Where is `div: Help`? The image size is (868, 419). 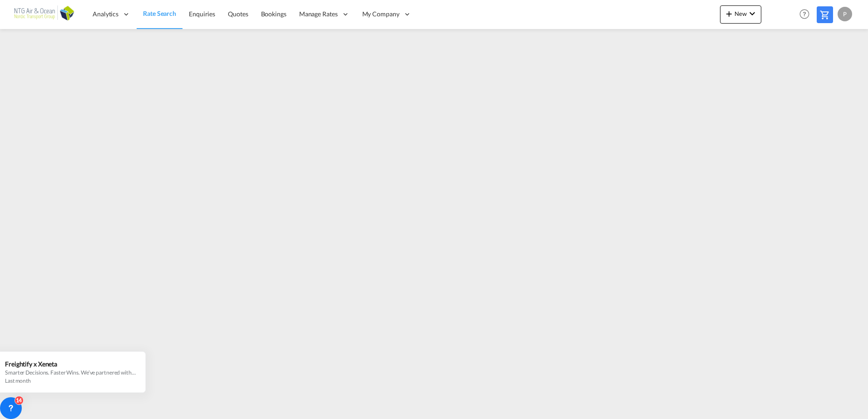 div: Help is located at coordinates (807, 15).